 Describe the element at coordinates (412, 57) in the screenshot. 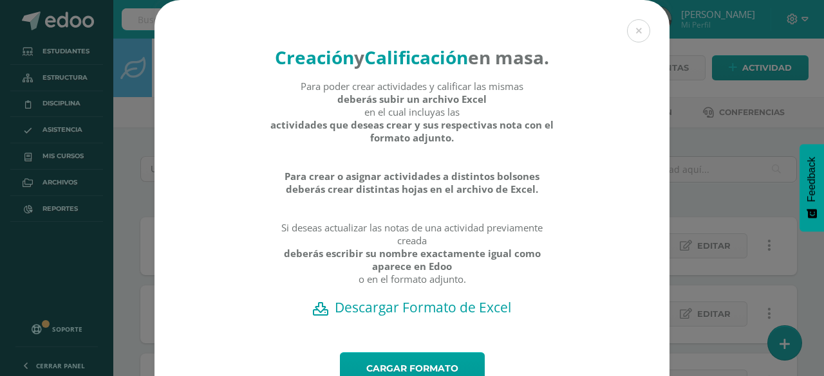

I see `h4: en masa.` at that location.